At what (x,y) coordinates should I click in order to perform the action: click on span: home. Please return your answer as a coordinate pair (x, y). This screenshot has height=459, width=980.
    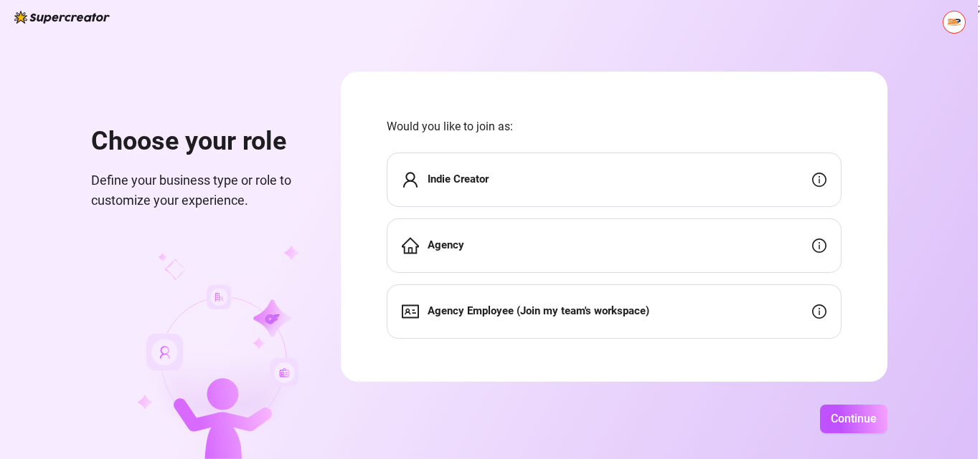
    Looking at the image, I should click on (410, 246).